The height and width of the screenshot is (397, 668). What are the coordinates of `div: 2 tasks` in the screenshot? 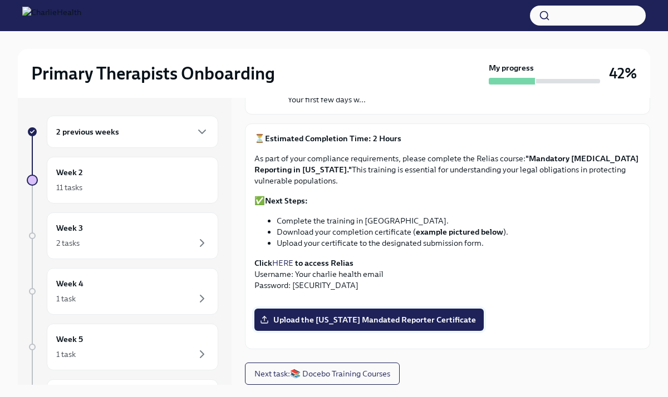 It's located at (68, 243).